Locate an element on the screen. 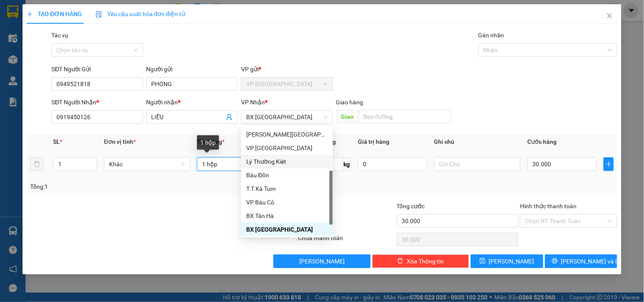 The height and width of the screenshot is (302, 644). button: delete is located at coordinates (37, 164).